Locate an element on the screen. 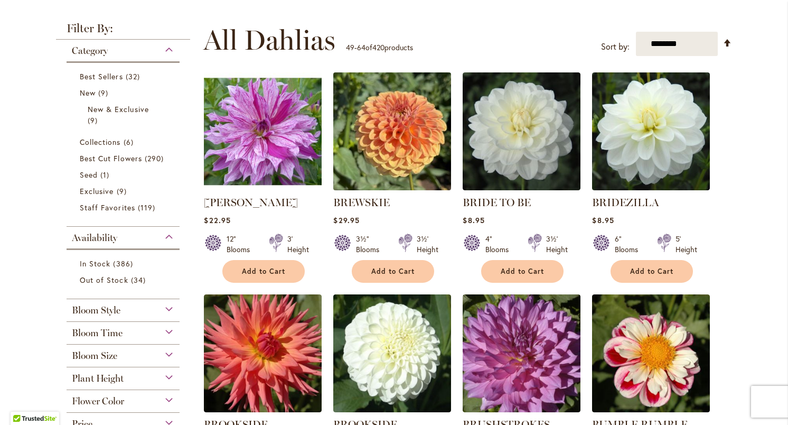 This screenshot has height=425, width=788. a: Brandon Michael is located at coordinates (263, 187).